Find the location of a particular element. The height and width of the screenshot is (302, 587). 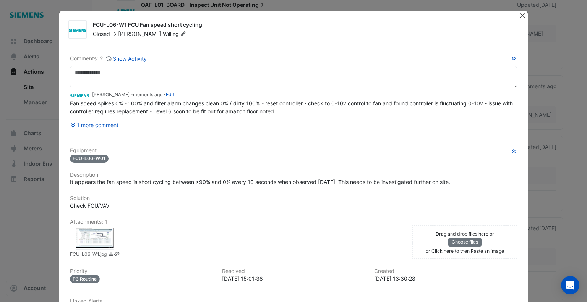

div: Open Intercom Messenger is located at coordinates (570, 285).